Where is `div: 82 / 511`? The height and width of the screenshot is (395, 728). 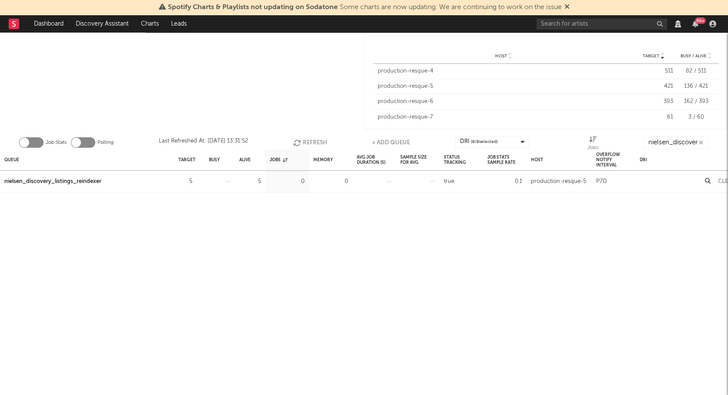 div: 82 / 511 is located at coordinates (696, 71).